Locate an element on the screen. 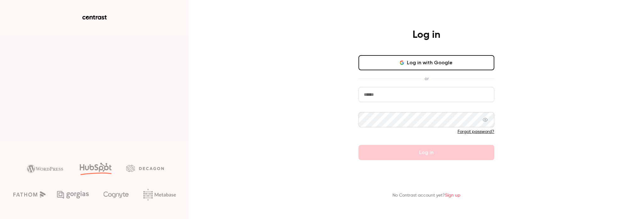 The width and height of the screenshot is (644, 219). img: decagon is located at coordinates (145, 168).